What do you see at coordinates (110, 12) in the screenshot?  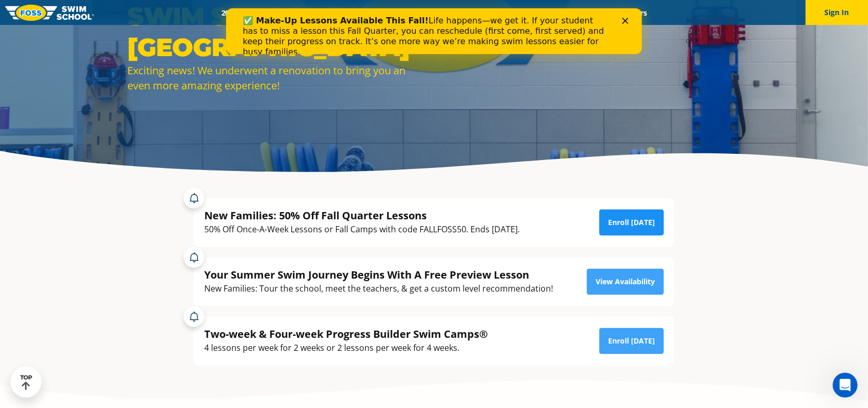 I see `b: ✅ Make-Up Lessons Available This Fall!` at bounding box center [110, 12].